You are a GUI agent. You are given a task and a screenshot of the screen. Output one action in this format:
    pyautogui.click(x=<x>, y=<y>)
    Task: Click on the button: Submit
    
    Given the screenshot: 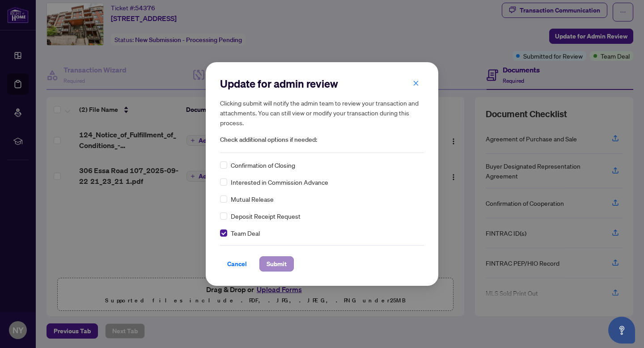 What is the action you would take?
    pyautogui.click(x=276, y=264)
    